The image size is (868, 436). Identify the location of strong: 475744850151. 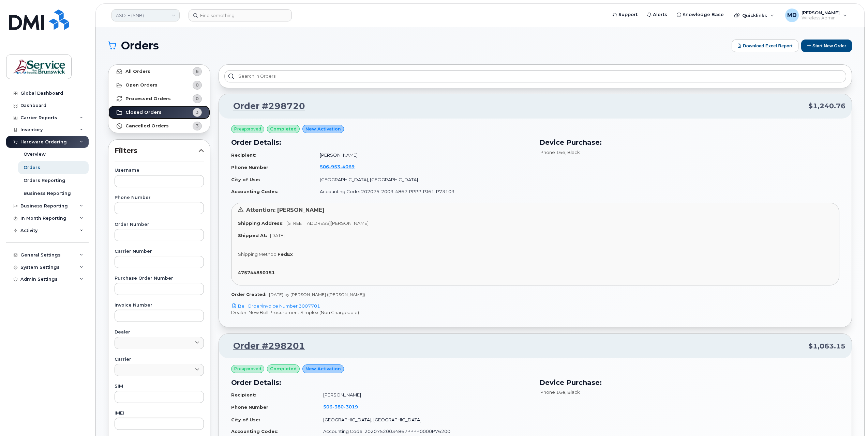
(256, 273).